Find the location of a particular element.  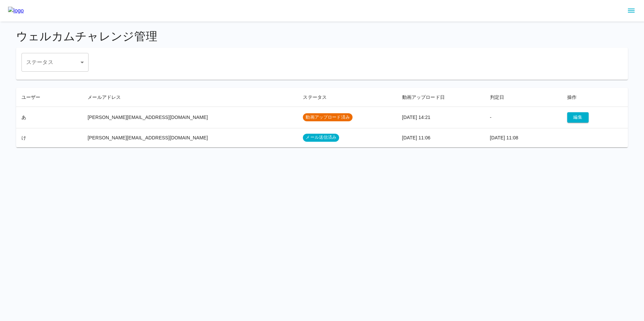

button: 編集 is located at coordinates (578, 117).